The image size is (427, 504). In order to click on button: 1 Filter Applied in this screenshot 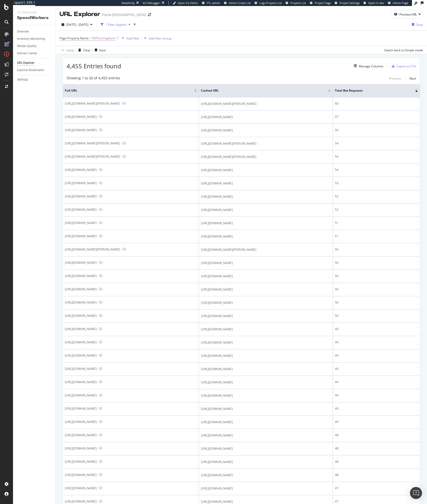, I will do `click(116, 24)`.